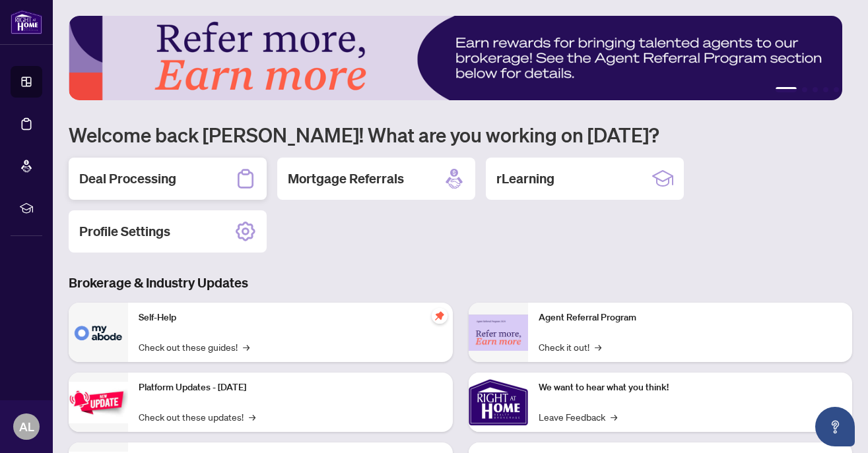 The height and width of the screenshot is (453, 868). What do you see at coordinates (836, 90) in the screenshot?
I see `button: 5` at bounding box center [836, 90].